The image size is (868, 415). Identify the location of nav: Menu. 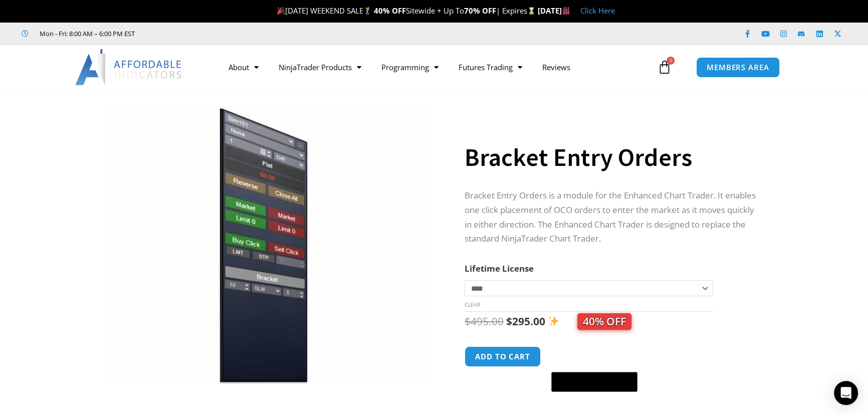
(436, 67).